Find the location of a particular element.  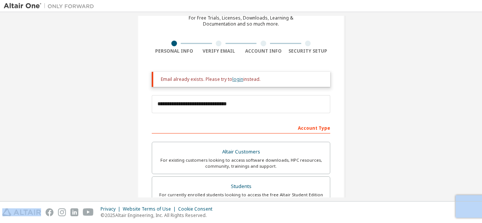

p: © 2025 Altair Engineering, Inc. All Rights Reserved. is located at coordinates (159, 215).